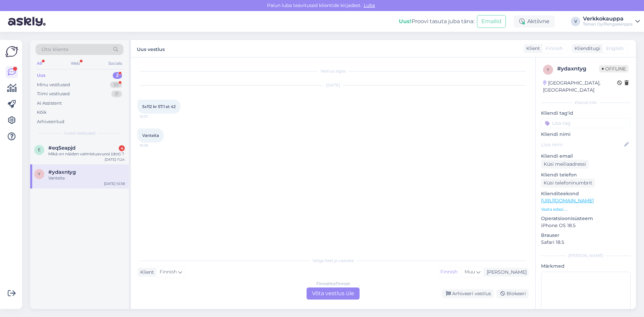 This screenshot has height=317, width=644. I want to click on div: Võta vestlus üle, so click(333, 293).